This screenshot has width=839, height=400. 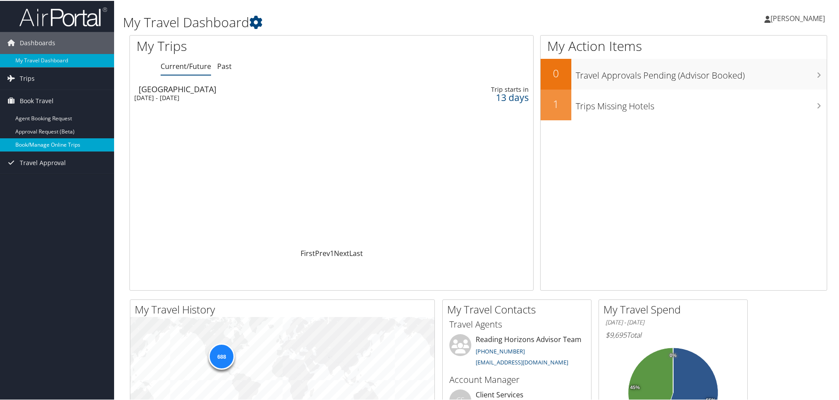 I want to click on h2: My Travel Contacts, so click(x=519, y=308).